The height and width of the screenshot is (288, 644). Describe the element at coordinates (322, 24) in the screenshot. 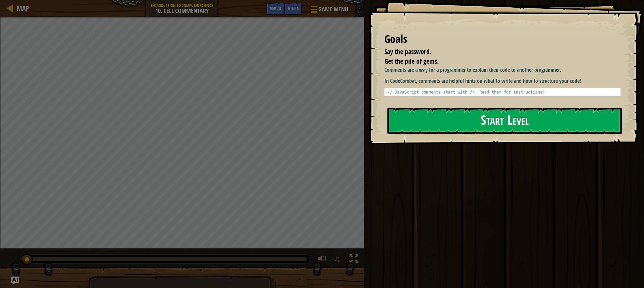

I see `div: Delete` at that location.